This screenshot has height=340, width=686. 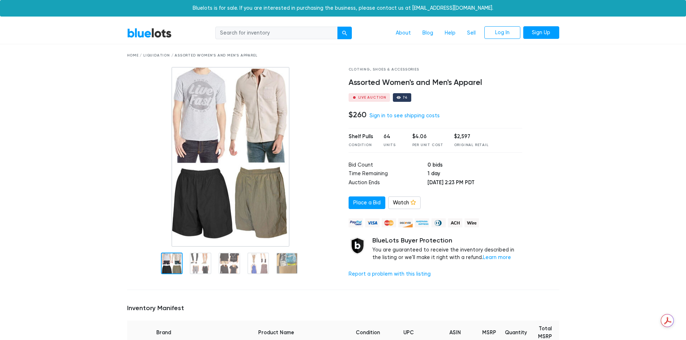 I want to click on a: BlueLots, so click(x=149, y=33).